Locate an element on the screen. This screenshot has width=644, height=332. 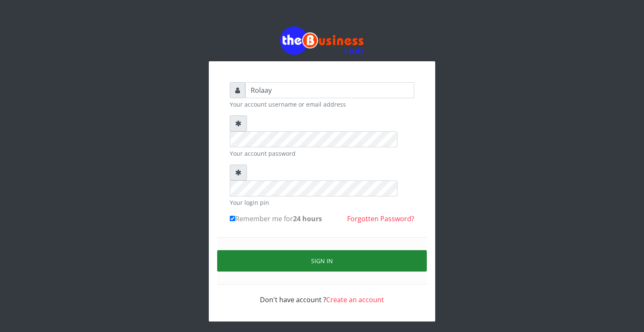
a: Forgotten Password? is located at coordinates (381, 219).